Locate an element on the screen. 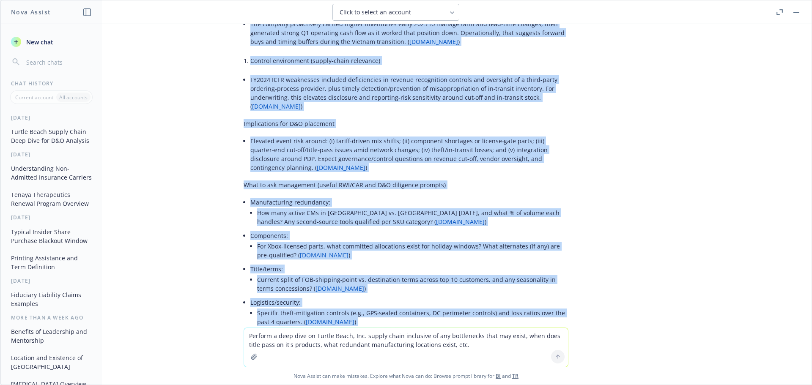 This screenshot has width=812, height=385. li: Specific theft‑mitigation controls (e.g., GPS‑sealed containers, DC perimeter controls) and loss ... is located at coordinates (413, 318).